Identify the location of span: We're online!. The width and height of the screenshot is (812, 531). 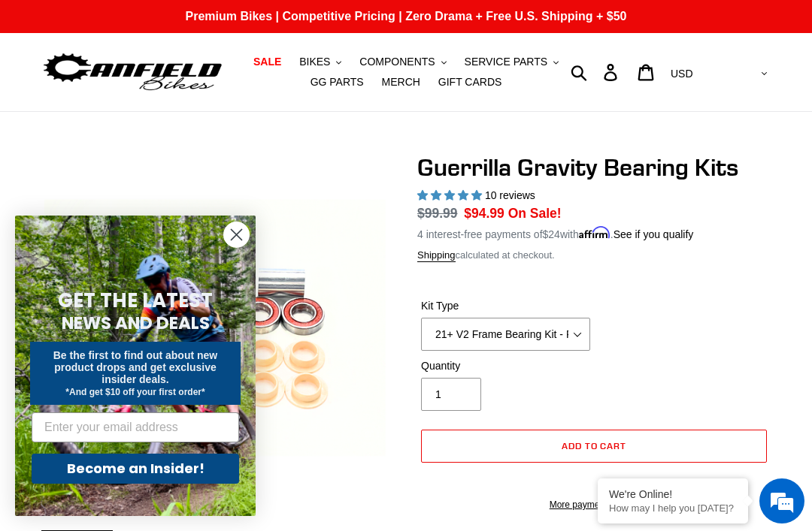
(148, 242).